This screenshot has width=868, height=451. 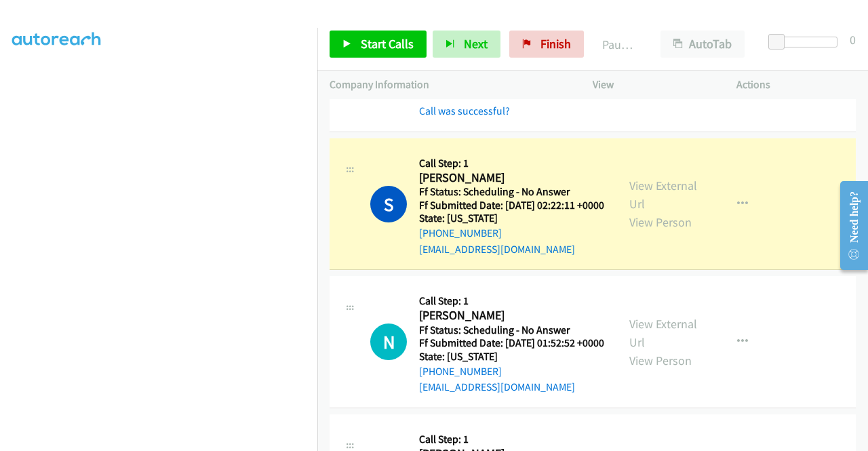 What do you see at coordinates (475, 44) in the screenshot?
I see `span: Next` at bounding box center [475, 44].